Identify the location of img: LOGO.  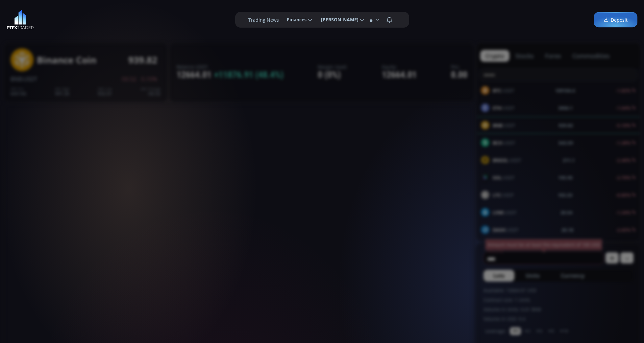
(20, 20).